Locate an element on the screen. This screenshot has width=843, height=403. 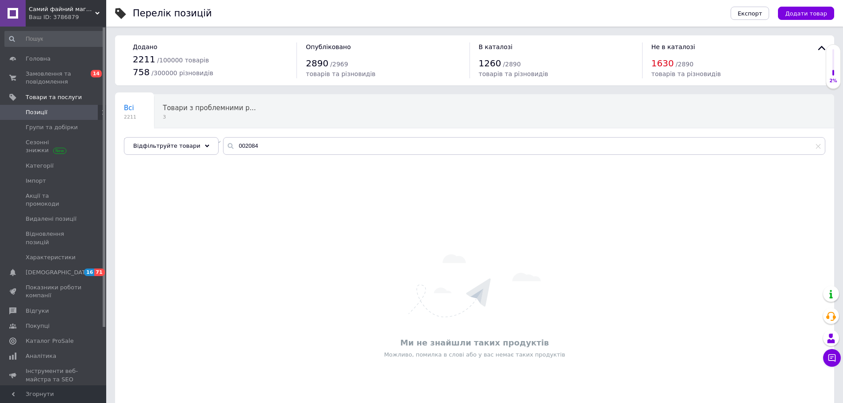
span: Експорт is located at coordinates (750, 13).